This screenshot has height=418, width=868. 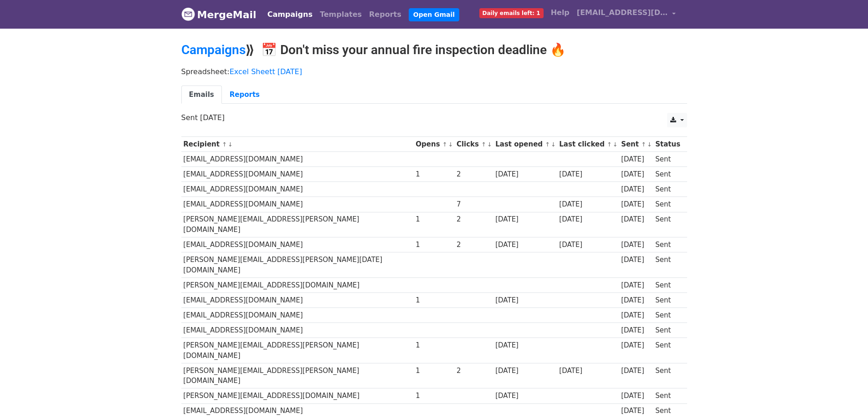 I want to click on a: Daily emails left: 1, so click(x=512, y=13).